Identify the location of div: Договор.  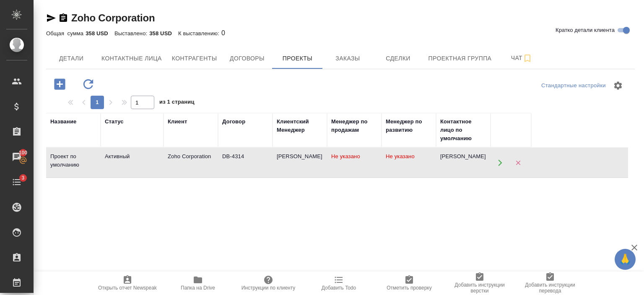
(234, 122).